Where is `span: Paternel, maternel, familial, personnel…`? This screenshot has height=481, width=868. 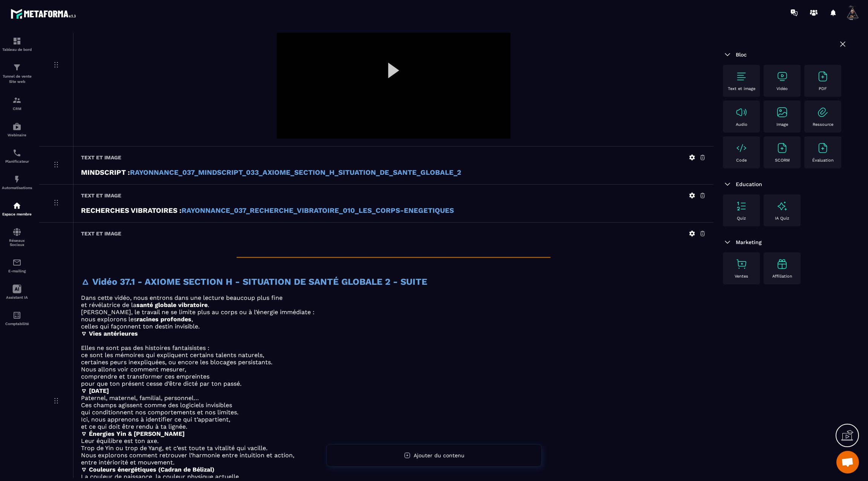 span: Paternel, maternel, familial, personnel… is located at coordinates (140, 398).